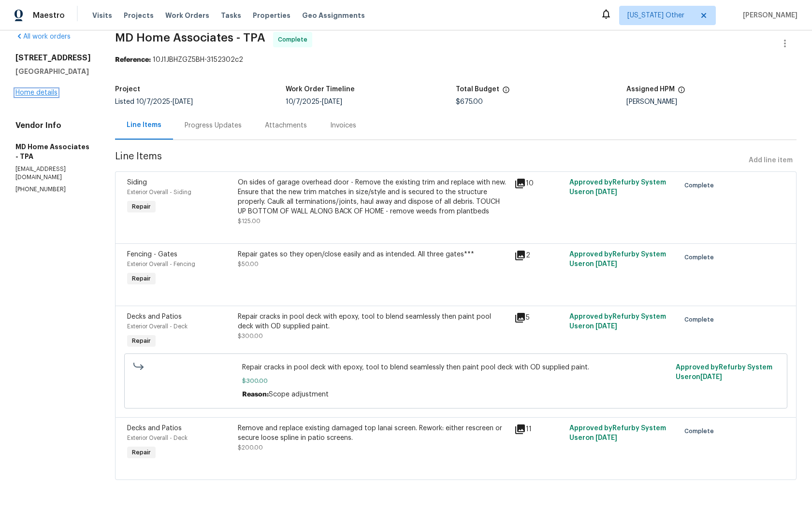 This screenshot has width=812, height=507. I want to click on b: Reference:, so click(133, 60).